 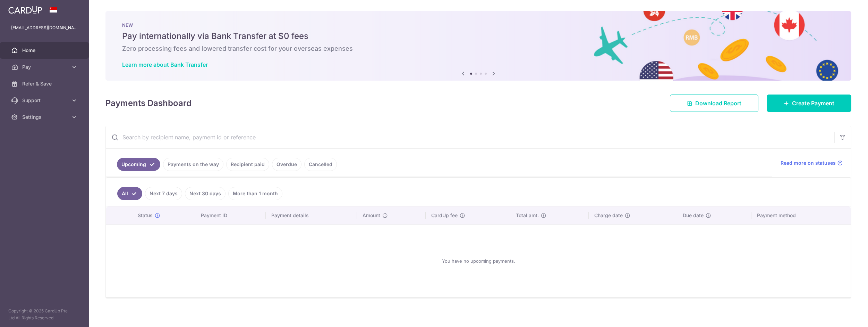 What do you see at coordinates (205, 194) in the screenshot?
I see `a: Next 30 days` at bounding box center [205, 194].